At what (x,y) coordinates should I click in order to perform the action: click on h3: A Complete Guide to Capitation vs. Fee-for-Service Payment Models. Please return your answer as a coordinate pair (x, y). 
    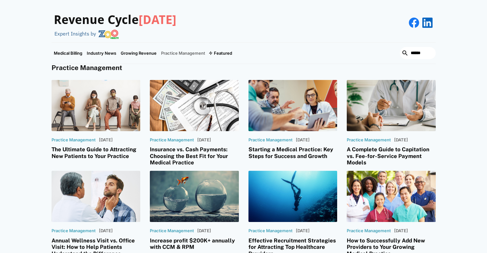
    Looking at the image, I should click on (391, 156).